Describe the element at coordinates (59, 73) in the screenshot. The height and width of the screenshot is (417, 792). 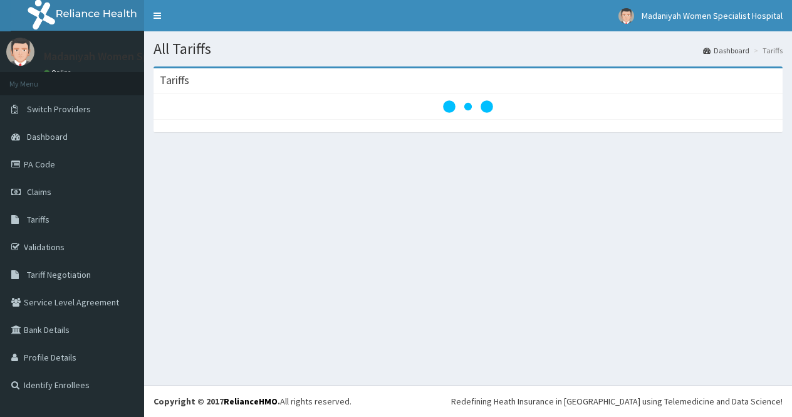
I see `a: Online` at that location.